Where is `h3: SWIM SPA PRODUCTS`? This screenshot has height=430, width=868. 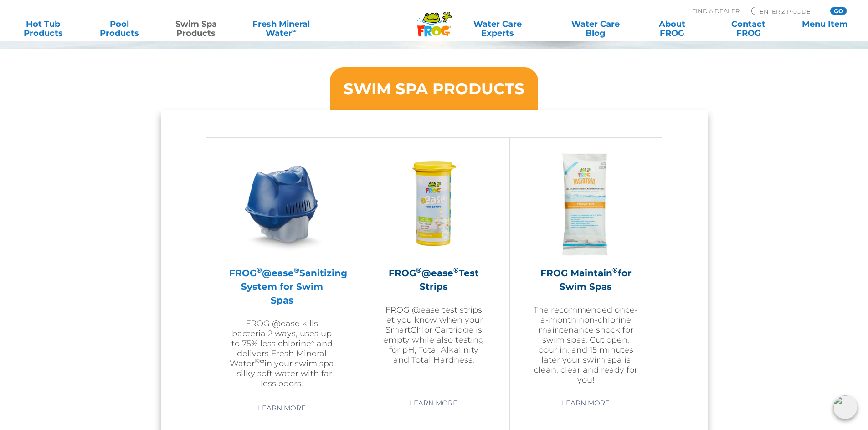 h3: SWIM SPA PRODUCTS is located at coordinates (434, 89).